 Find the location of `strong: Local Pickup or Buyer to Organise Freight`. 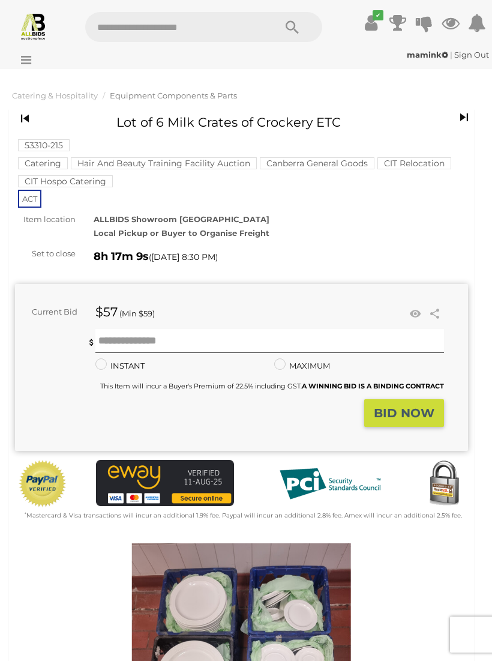

strong: Local Pickup or Buyer to Organise Freight is located at coordinates (181, 233).